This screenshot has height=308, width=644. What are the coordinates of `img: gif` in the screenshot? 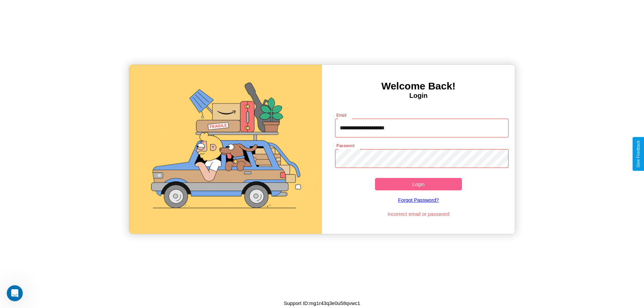 It's located at (225, 149).